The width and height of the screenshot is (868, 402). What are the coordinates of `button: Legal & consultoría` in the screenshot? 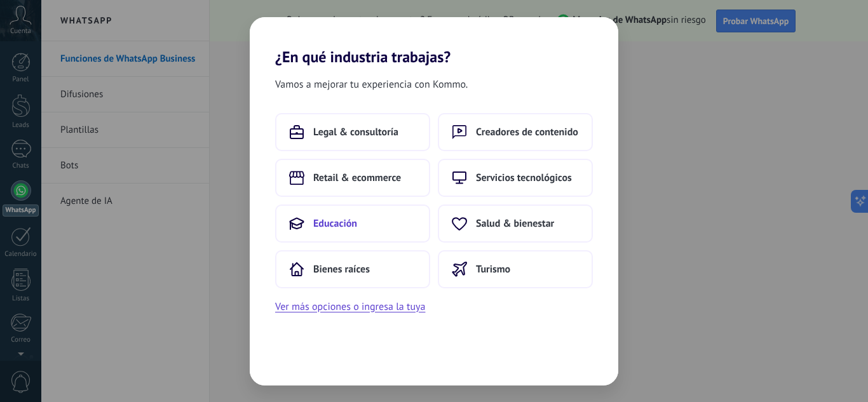 It's located at (353, 132).